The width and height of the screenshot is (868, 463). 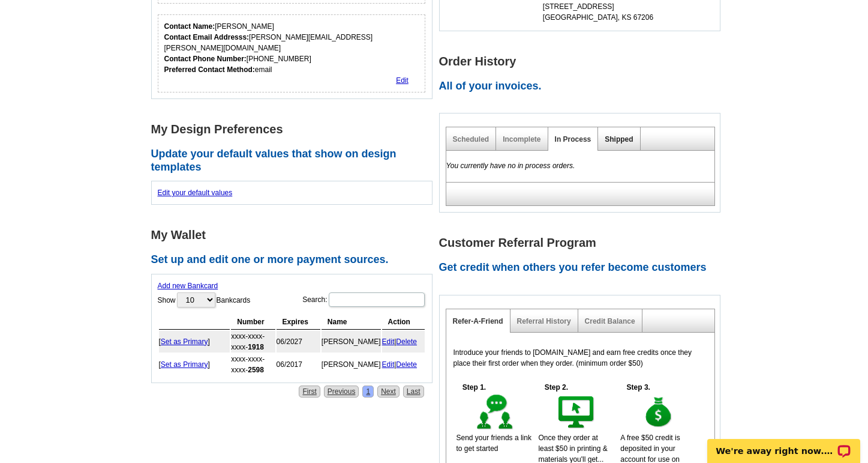 What do you see at coordinates (145, 26) in the screenshot?
I see `button: Open LiveChat chat widget` at bounding box center [145, 26].